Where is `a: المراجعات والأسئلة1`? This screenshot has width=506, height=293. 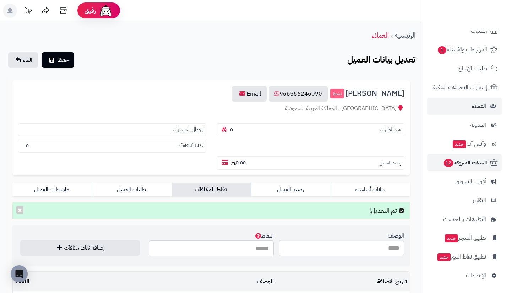
a: المراجعات والأسئلة1 is located at coordinates (465, 50).